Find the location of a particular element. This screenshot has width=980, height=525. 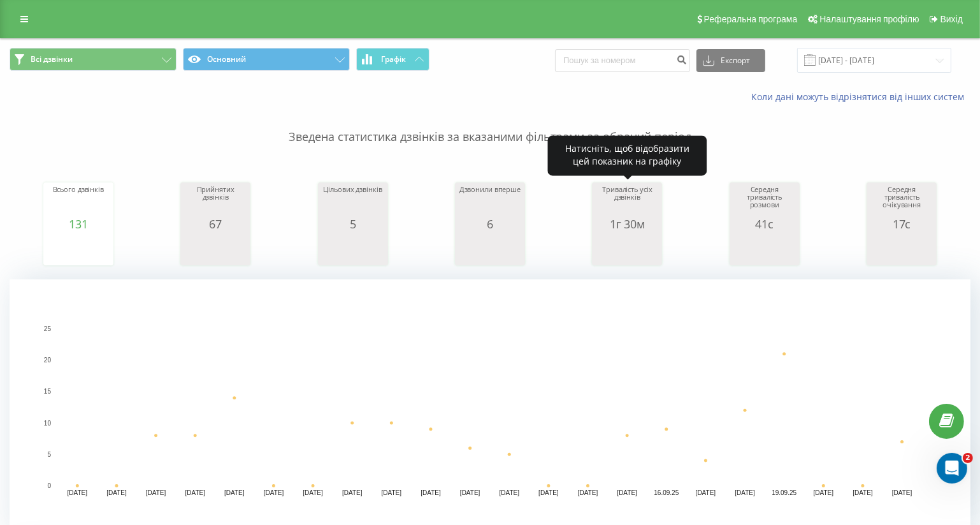

button: Графік is located at coordinates (393, 60).